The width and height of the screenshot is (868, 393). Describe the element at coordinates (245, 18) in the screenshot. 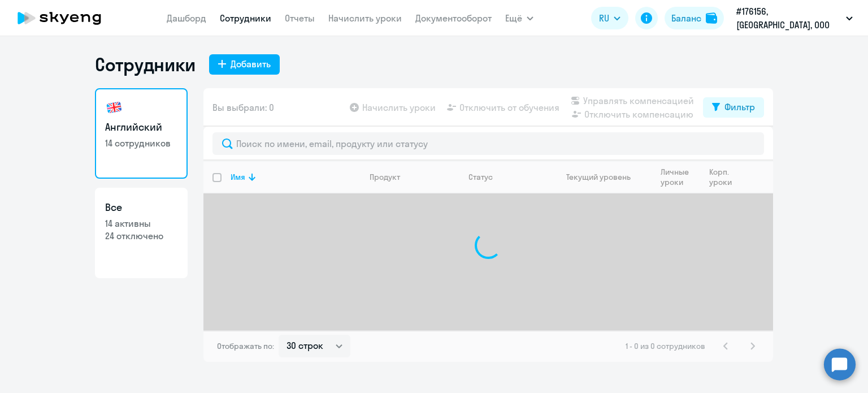

I see `a: Сотрудники` at that location.